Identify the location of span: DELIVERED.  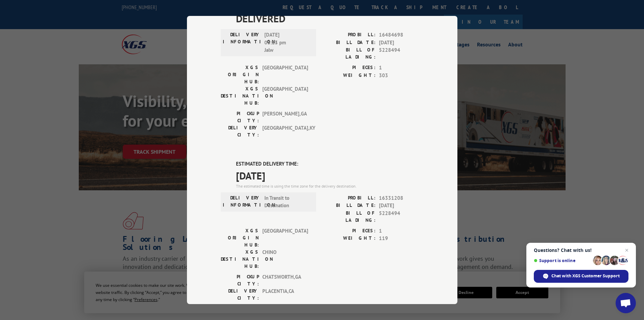
(330, 19).